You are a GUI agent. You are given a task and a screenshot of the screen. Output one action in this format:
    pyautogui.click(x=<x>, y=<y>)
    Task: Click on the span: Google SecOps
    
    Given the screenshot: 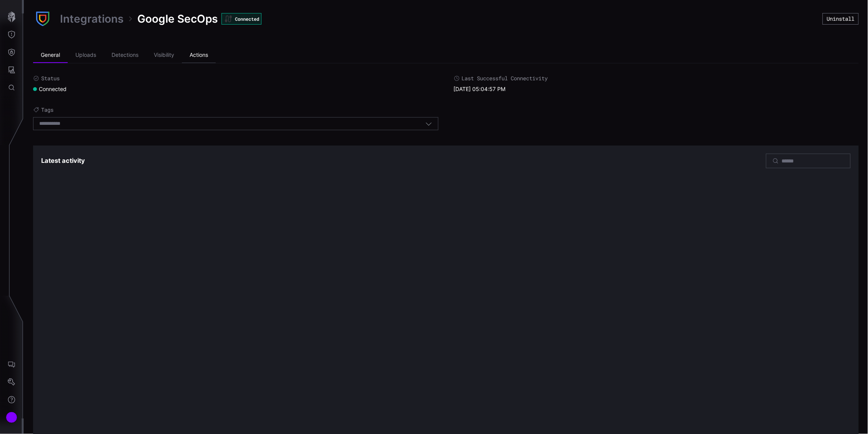 What is the action you would take?
    pyautogui.click(x=177, y=19)
    